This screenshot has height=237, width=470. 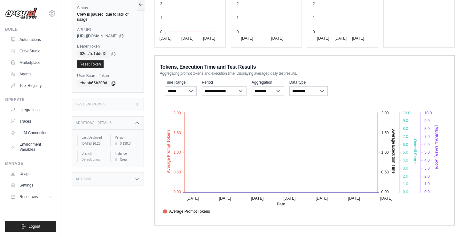 I want to click on text: Overall Score, so click(x=415, y=151).